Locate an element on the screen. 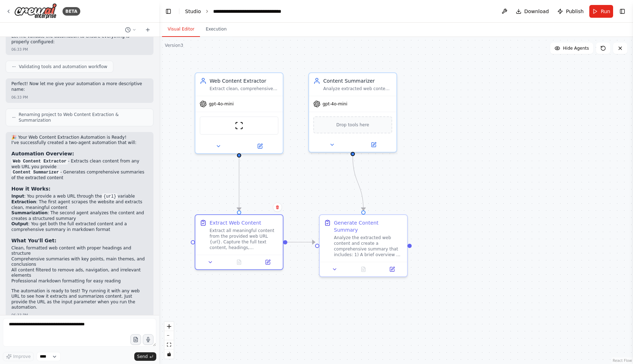  button: Show right sidebar is located at coordinates (622, 11).